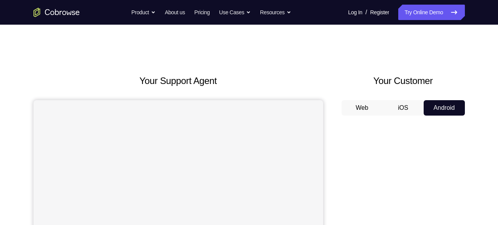  What do you see at coordinates (355, 12) in the screenshot?
I see `a: Log In` at bounding box center [355, 12].